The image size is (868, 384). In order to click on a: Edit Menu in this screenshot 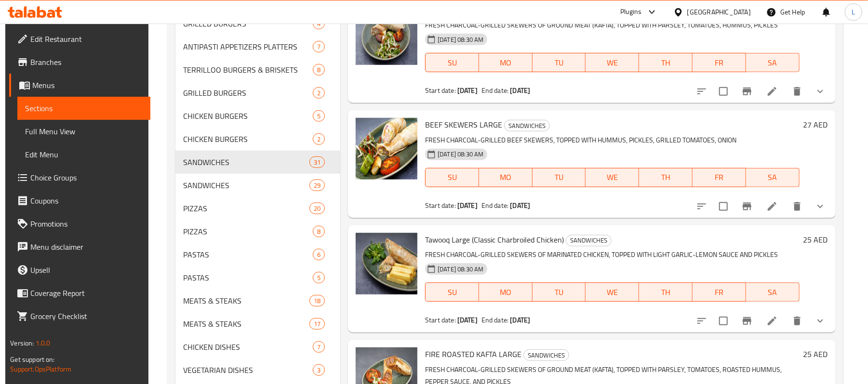, I will do `click(84, 155)`.